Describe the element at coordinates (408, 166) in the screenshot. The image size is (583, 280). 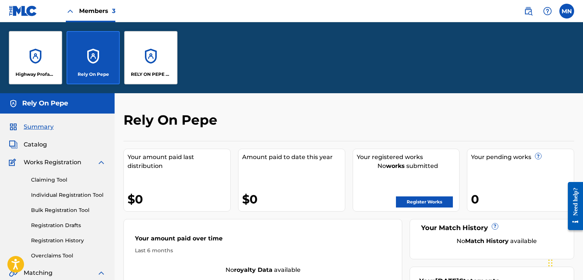
I see `div: No submitted` at that location.